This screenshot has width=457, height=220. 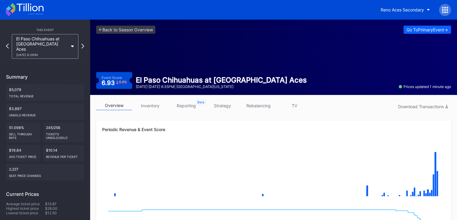 What do you see at coordinates (423, 106) in the screenshot?
I see `button: Download Transactions` at bounding box center [423, 106].